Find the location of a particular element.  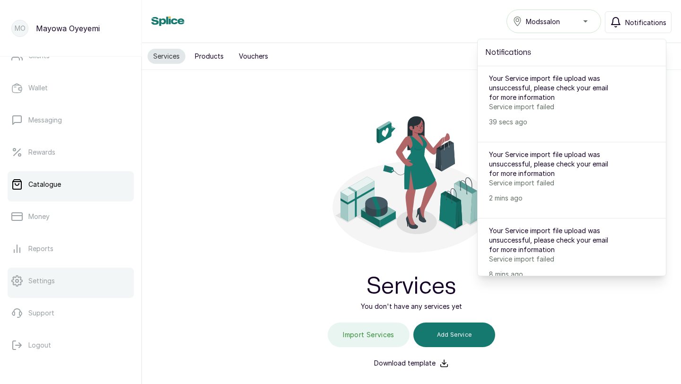

p: Messaging is located at coordinates (45, 120).